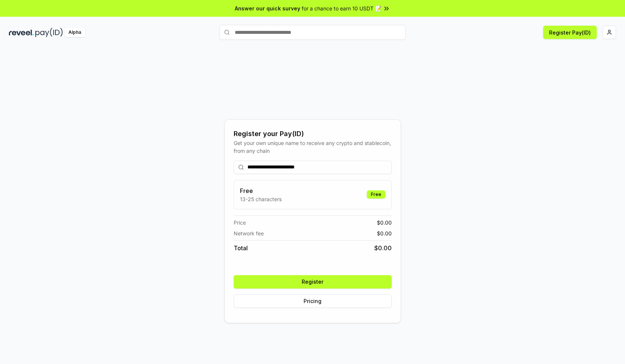 Image resolution: width=625 pixels, height=364 pixels. Describe the element at coordinates (570, 32) in the screenshot. I see `button: Register Pay(ID)` at that location.